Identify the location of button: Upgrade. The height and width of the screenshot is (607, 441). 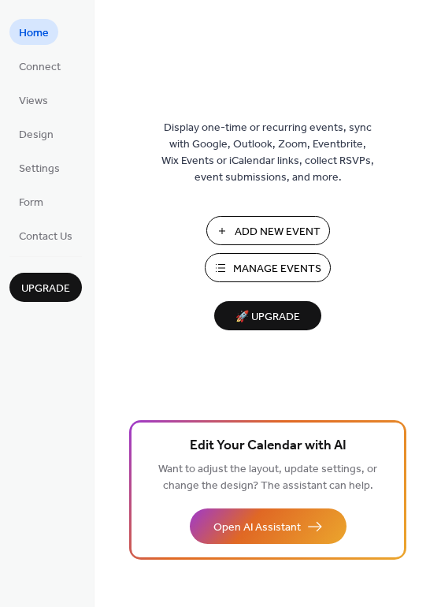
(46, 287).